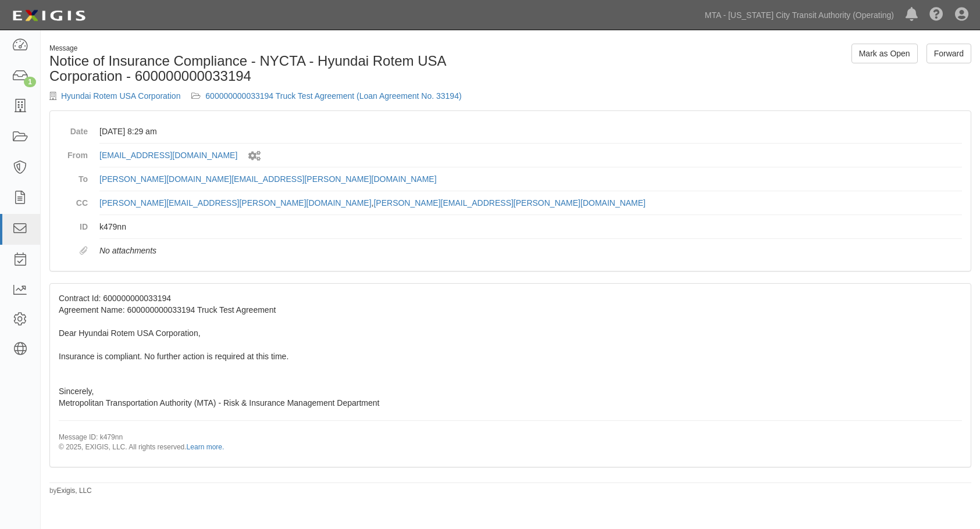 The image size is (980, 529). Describe the element at coordinates (74, 129) in the screenshot. I see `dt: Date` at that location.